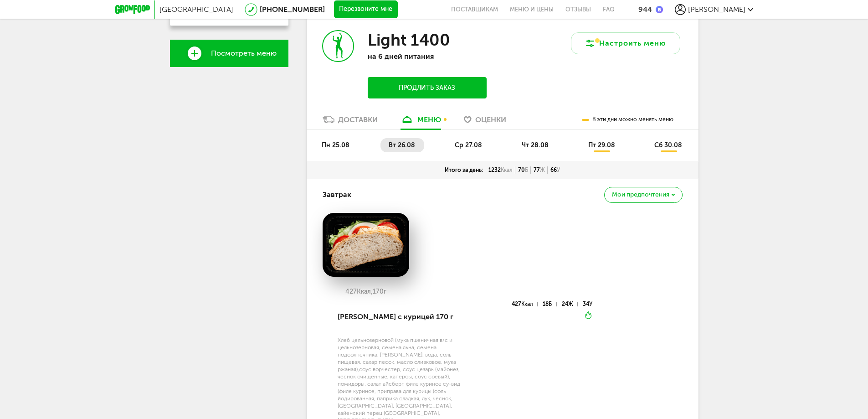  Describe the element at coordinates (523, 170) in the screenshot. I see `div: 70` at that location.